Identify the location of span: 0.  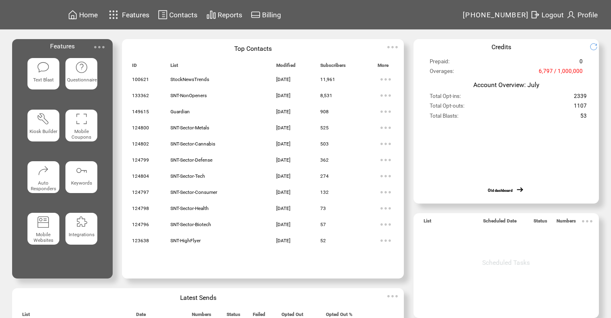
(581, 63).